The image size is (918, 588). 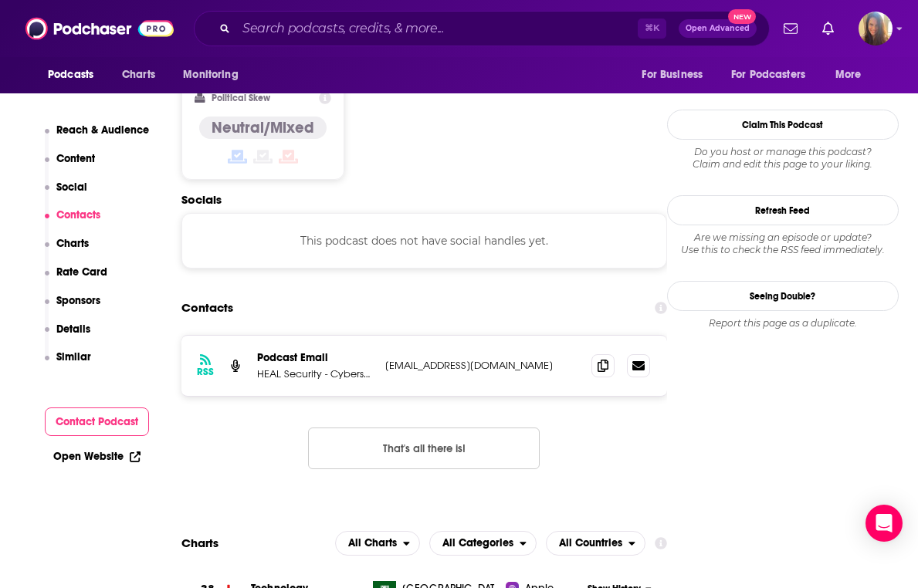 What do you see at coordinates (207, 308) in the screenshot?
I see `h2: Contacts` at bounding box center [207, 308].